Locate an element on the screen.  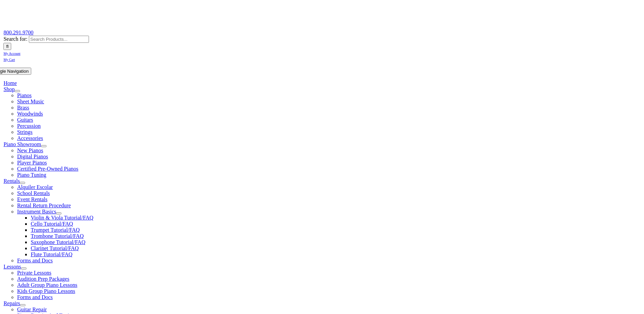
input: Search is located at coordinates (7, 46).